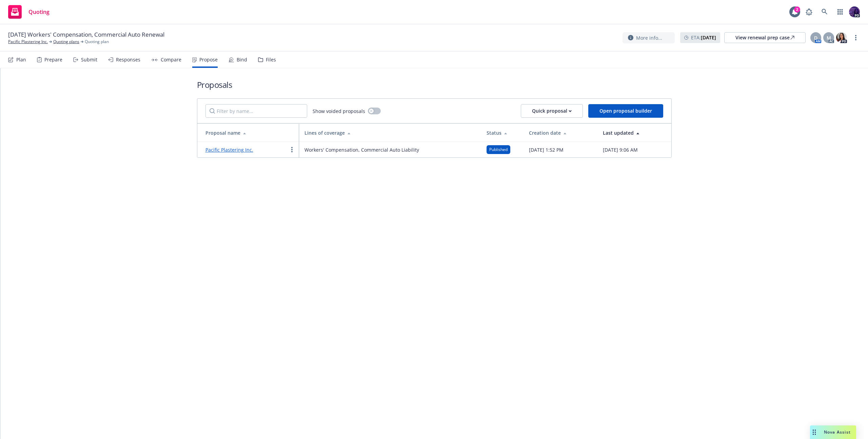 This screenshot has width=868, height=439. I want to click on div: Prepare, so click(53, 60).